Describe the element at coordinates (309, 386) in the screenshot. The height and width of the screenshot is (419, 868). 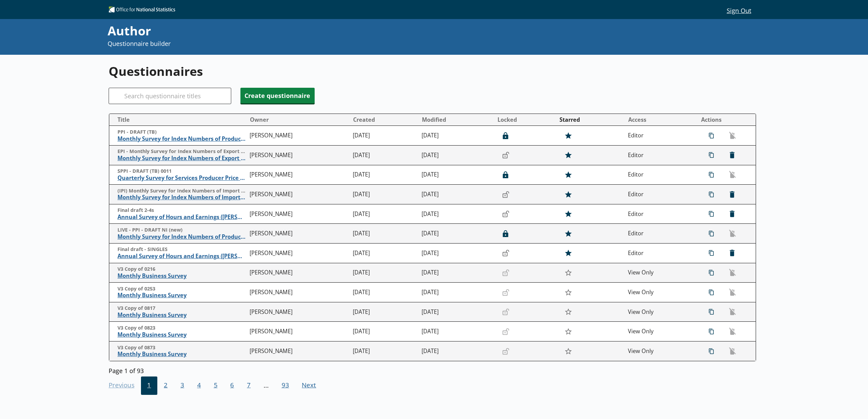
I see `button: Next` at that location.